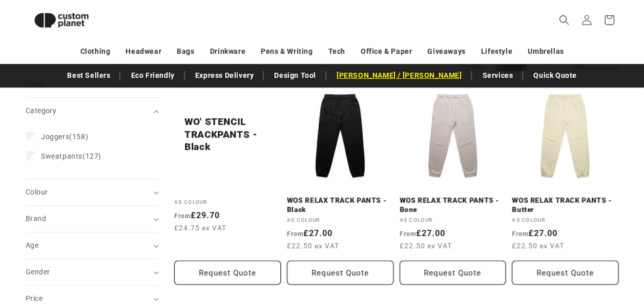 The height and width of the screenshot is (304, 644). I want to click on div: AS Colour, so click(227, 202).